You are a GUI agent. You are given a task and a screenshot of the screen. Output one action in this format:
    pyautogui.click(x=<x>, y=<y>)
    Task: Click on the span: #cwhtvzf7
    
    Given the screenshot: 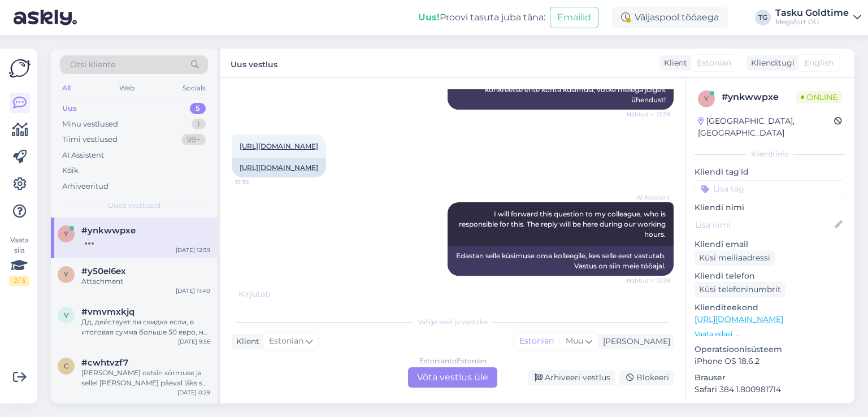 What is the action you would take?
    pyautogui.click(x=105, y=363)
    